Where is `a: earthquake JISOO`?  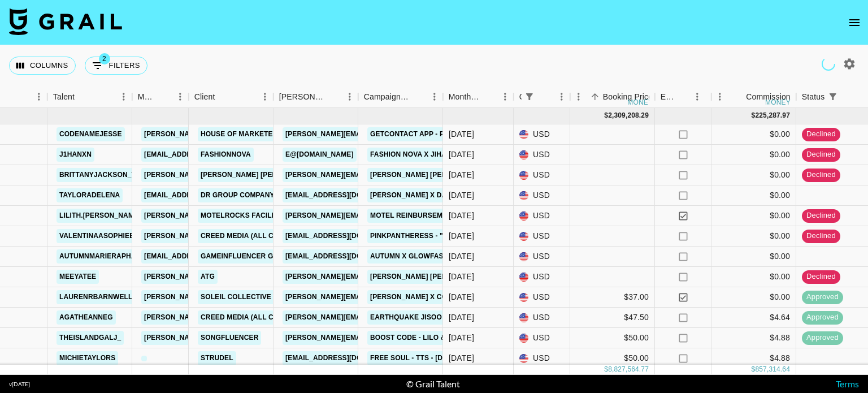
a: earthquake JISOO is located at coordinates (406, 317).